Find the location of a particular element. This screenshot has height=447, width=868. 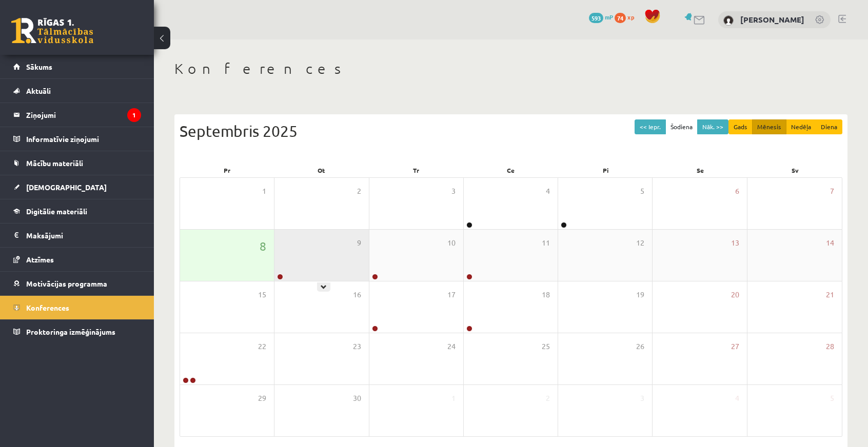

legend: Maksājumi is located at coordinates (83, 235).